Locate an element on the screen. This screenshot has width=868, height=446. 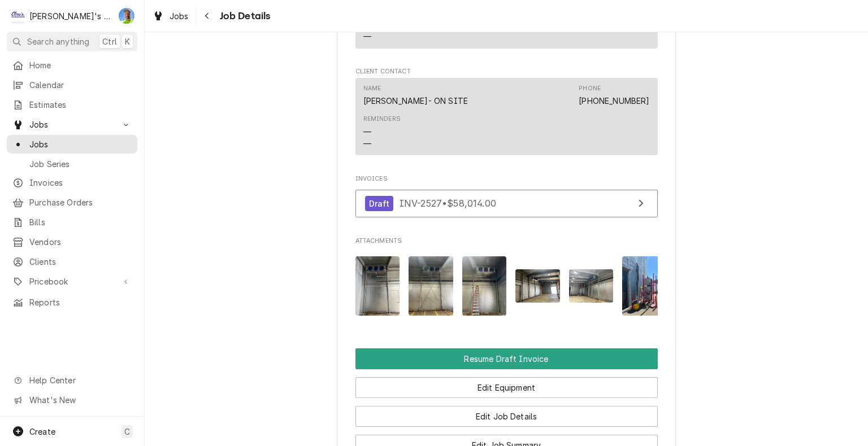
span: K is located at coordinates (127, 41).